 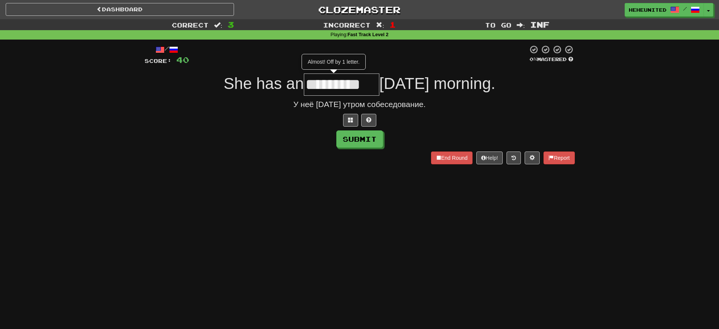 What do you see at coordinates (533, 59) in the screenshot?
I see `span: 0 %` at bounding box center [533, 59].